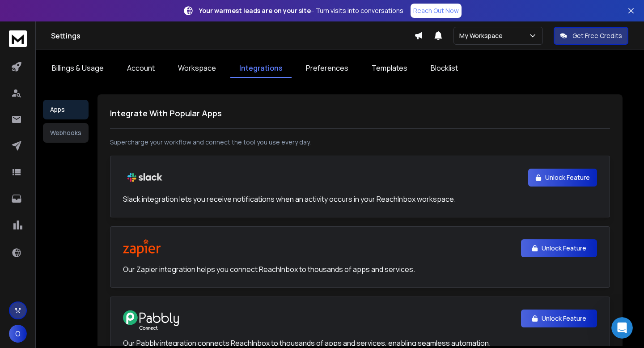  What do you see at coordinates (301, 11) in the screenshot?
I see `p: – Turn visits into conversations` at bounding box center [301, 11].